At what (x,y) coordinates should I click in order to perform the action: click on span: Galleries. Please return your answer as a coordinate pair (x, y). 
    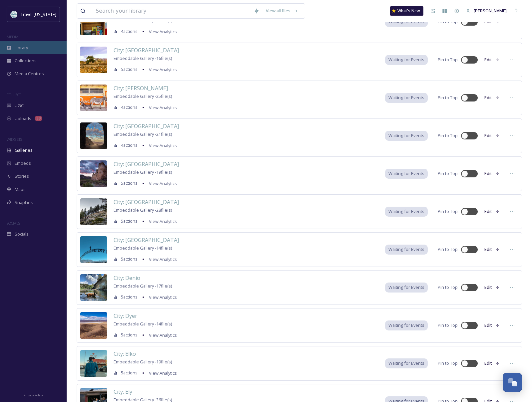
    Looking at the image, I should click on (24, 150).